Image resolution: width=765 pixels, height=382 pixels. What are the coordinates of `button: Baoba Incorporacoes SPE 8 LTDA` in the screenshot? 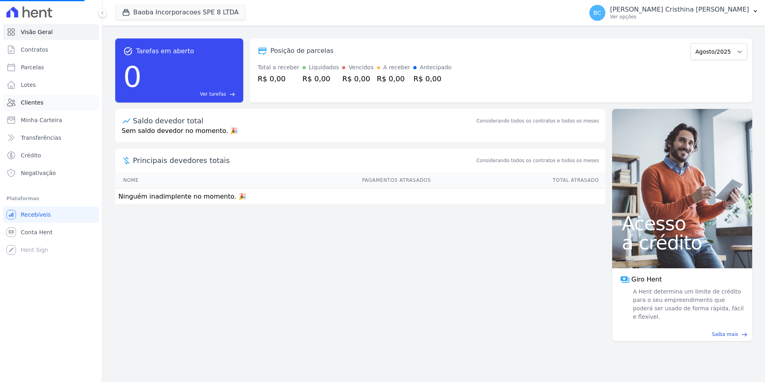 It's located at (180, 12).